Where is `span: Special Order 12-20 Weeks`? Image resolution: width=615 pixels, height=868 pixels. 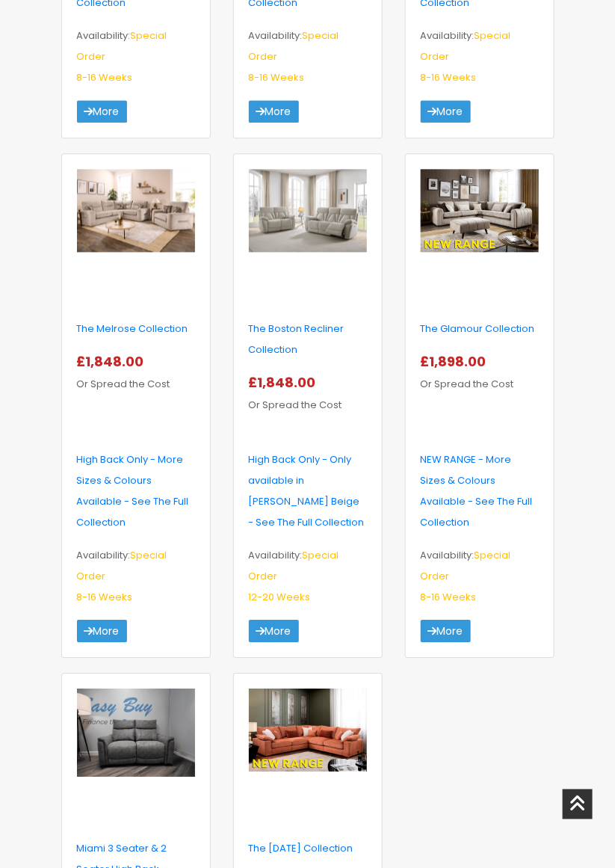 span: Special Order 12-20 Weeks is located at coordinates (293, 575).